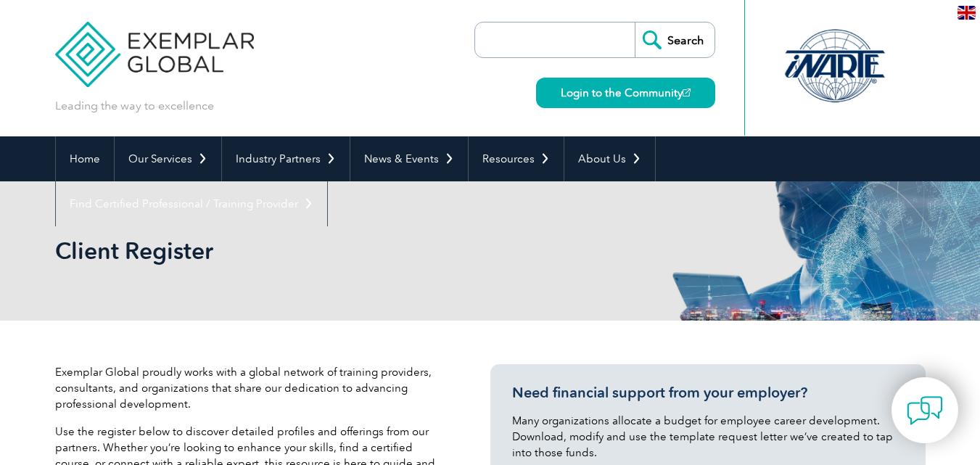  What do you see at coordinates (251, 388) in the screenshot?
I see `p: Exemplar Global proudly works with a global network of training providers, consultants, and organ...` at bounding box center [251, 388].